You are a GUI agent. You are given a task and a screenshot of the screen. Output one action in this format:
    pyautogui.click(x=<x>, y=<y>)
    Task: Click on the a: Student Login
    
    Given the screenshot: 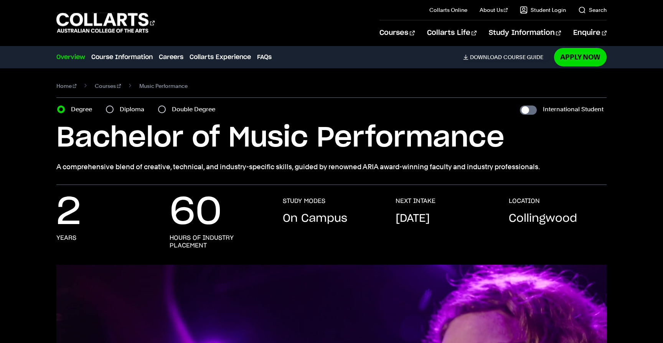 What is the action you would take?
    pyautogui.click(x=543, y=10)
    